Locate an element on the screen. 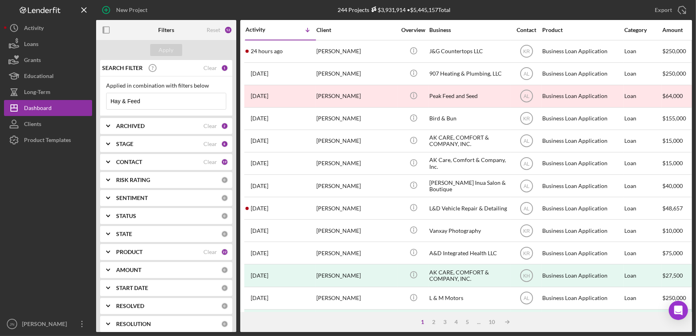 This screenshot has height=336, width=696. a: Dashboard is located at coordinates (48, 108).